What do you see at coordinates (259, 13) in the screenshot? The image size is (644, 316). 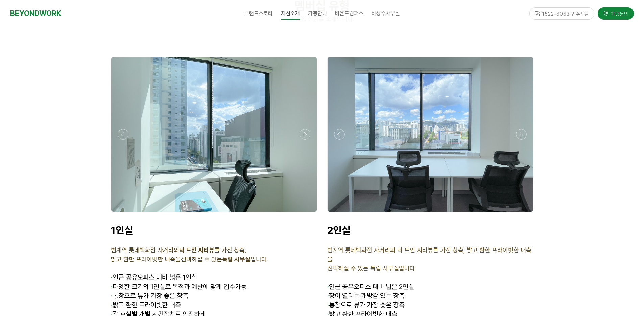 I see `a: 브랜드스토리` at bounding box center [259, 13].